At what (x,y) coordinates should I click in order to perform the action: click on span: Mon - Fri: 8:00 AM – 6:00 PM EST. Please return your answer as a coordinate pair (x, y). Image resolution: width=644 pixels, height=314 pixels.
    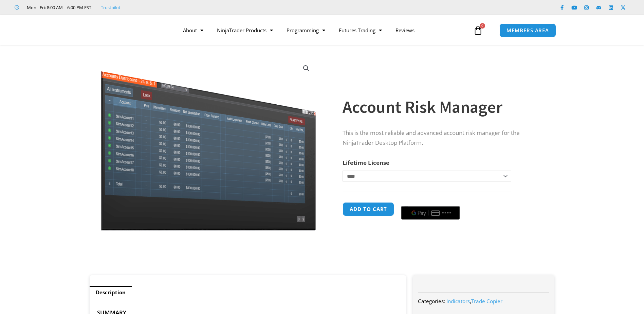
    Looking at the image, I should click on (58, 7).